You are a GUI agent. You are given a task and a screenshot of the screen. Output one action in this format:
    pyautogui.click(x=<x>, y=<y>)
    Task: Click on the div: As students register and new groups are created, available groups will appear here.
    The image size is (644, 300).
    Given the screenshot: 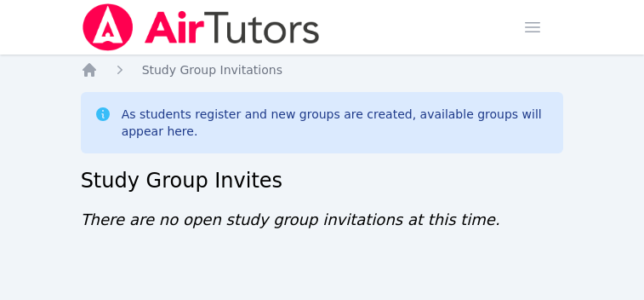 What is the action you would take?
    pyautogui.click(x=336, y=122)
    